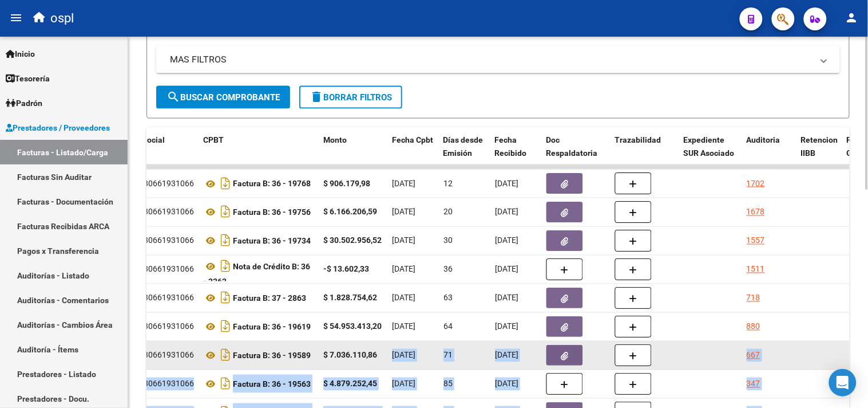  What do you see at coordinates (448, 269) in the screenshot?
I see `span: 36` at bounding box center [448, 269].